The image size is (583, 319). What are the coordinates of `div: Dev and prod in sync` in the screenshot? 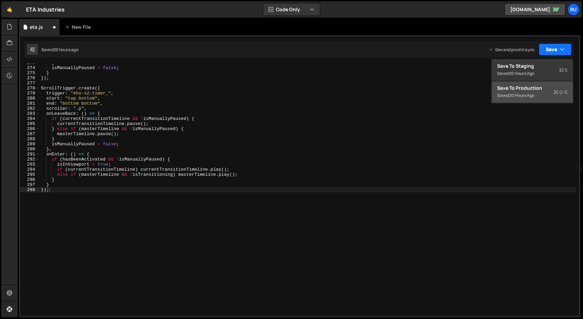 It's located at (512, 49).